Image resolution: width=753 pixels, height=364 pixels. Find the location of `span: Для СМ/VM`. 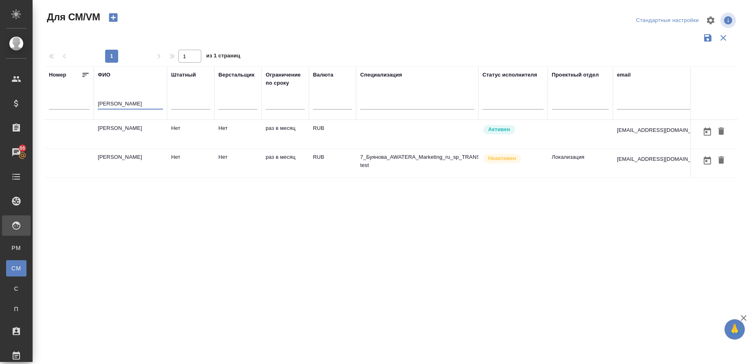

span: Для СМ/VM is located at coordinates (73, 17).